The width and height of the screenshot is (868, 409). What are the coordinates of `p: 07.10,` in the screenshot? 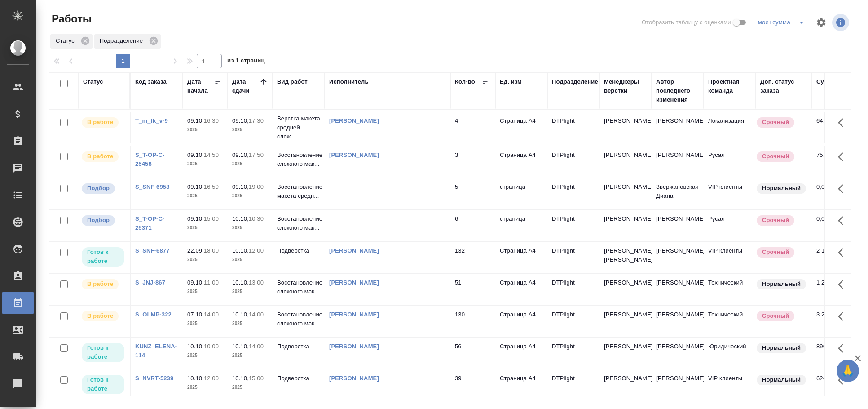 It's located at (195, 314).